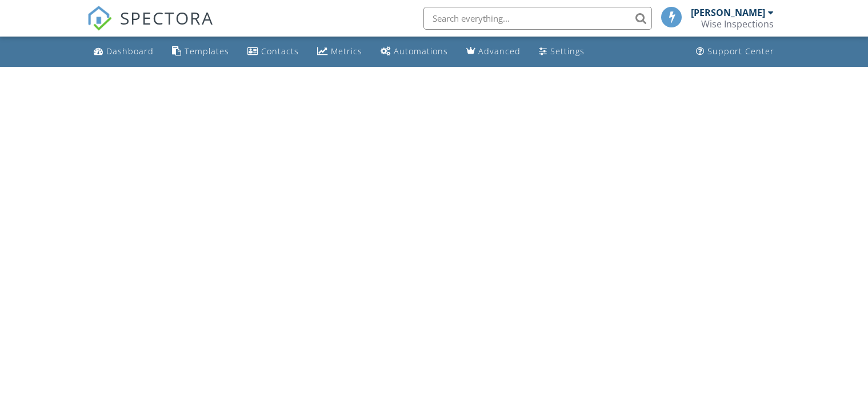  Describe the element at coordinates (339, 52) in the screenshot. I see `a: Metrics` at that location.